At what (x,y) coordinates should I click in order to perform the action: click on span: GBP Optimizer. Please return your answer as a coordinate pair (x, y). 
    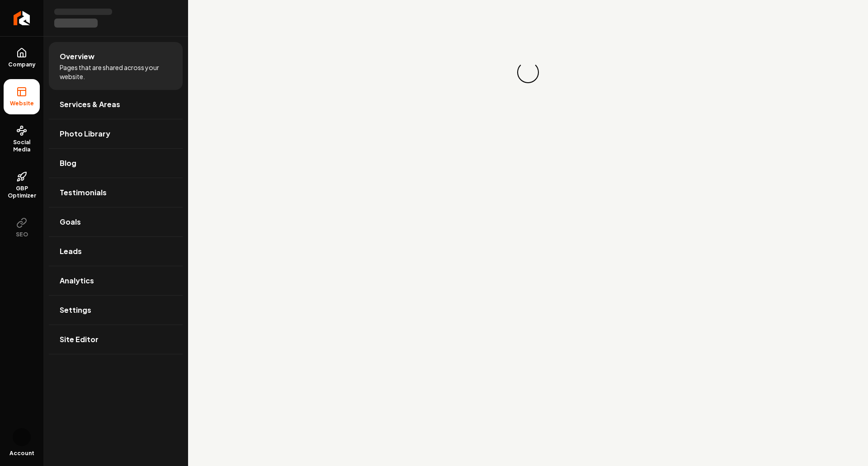
    Looking at the image, I should click on (22, 192).